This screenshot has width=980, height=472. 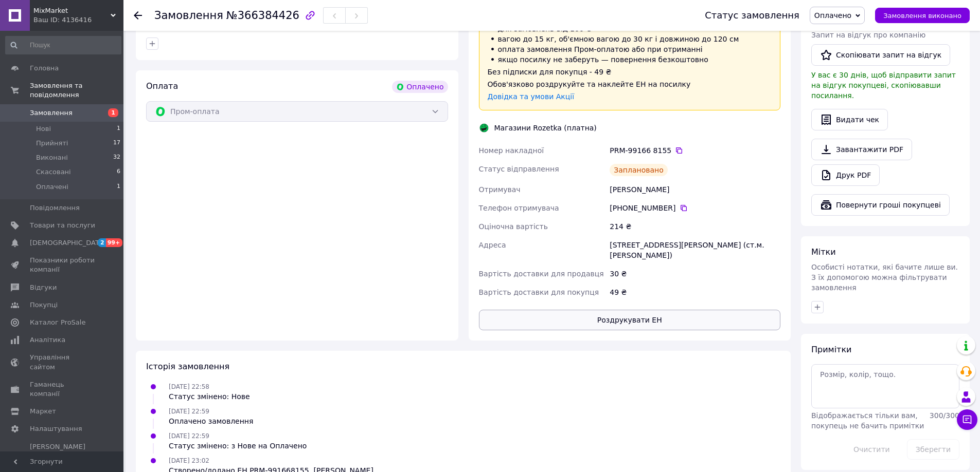 What do you see at coordinates (52, 187) in the screenshot?
I see `span: Оплачені` at bounding box center [52, 187].